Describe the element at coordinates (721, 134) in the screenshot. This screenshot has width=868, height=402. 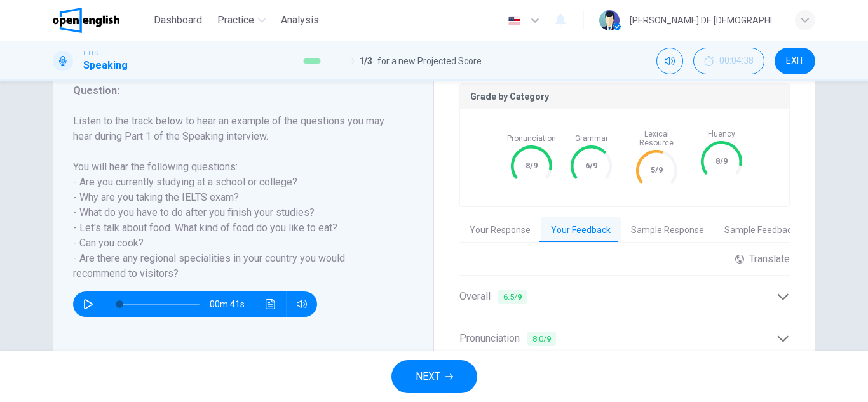
I see `span: Fluency` at that location.